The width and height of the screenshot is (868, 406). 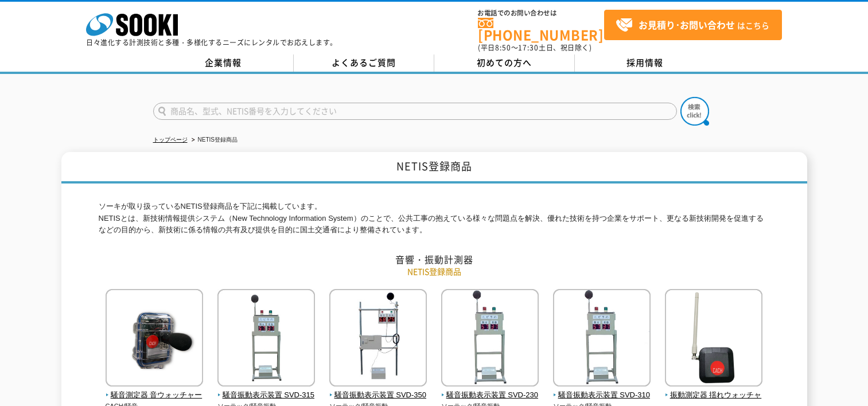 What do you see at coordinates (414, 112) in the screenshot?
I see `input: 商品名、型式、NETIS番号を入力してください` at bounding box center [414, 112].